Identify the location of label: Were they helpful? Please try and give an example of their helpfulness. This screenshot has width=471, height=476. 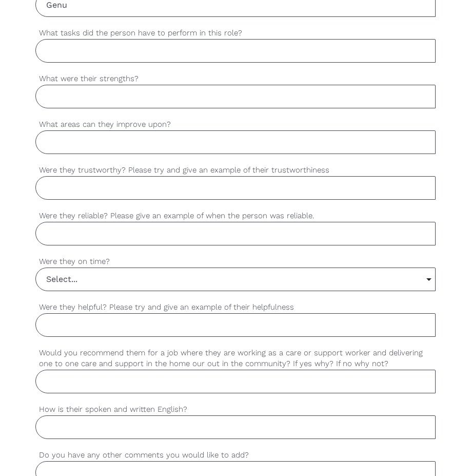
(236, 307).